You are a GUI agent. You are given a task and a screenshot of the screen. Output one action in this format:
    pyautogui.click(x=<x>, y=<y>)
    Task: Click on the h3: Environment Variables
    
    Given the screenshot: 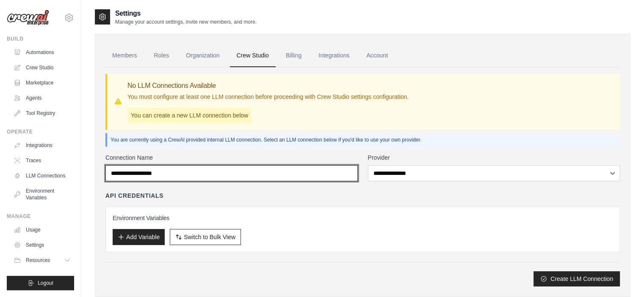 What is the action you would take?
    pyautogui.click(x=363, y=218)
    